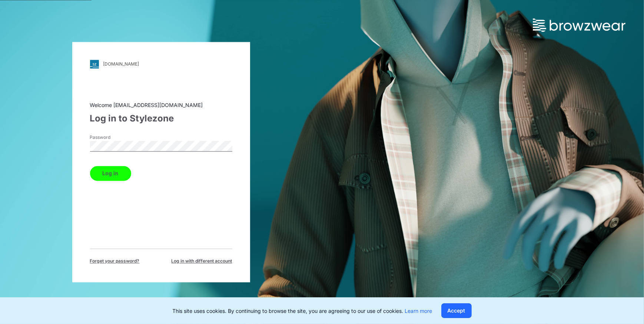  I want to click on span: Log in with different account, so click(202, 261).